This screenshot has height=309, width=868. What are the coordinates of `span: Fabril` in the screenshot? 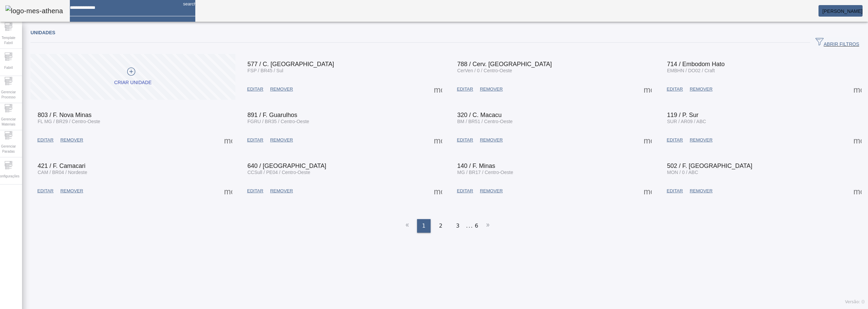 It's located at (8, 67).